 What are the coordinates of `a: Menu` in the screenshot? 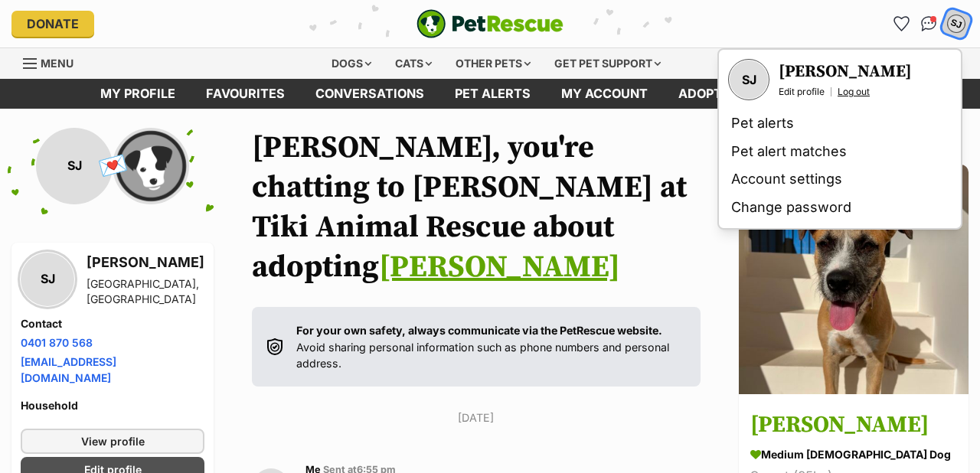 It's located at (53, 62).